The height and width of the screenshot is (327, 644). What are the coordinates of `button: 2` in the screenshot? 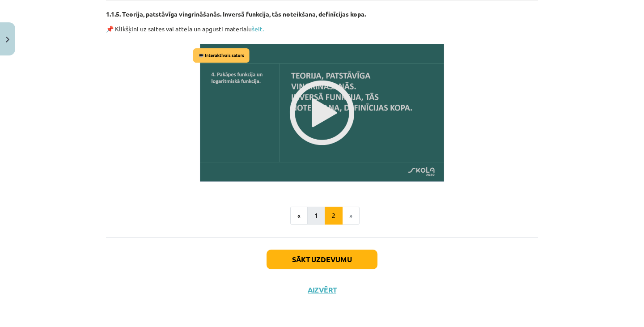 It's located at (334, 216).